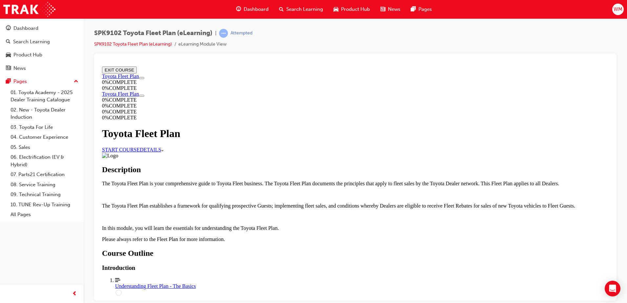  Describe the element at coordinates (256, 175) in the screenshot. I see `p: Please always refer to the Fleet Plan for more information.` at that location.